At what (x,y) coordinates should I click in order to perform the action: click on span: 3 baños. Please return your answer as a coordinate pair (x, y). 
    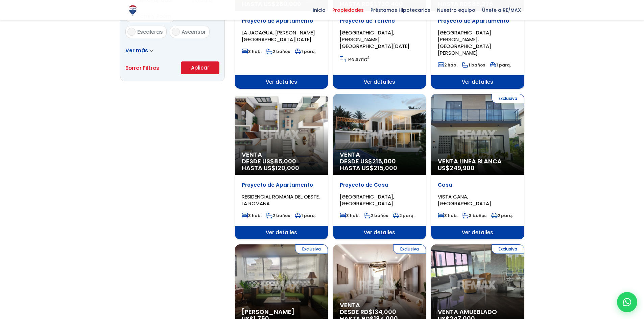
    Looking at the image, I should click on (475, 216).